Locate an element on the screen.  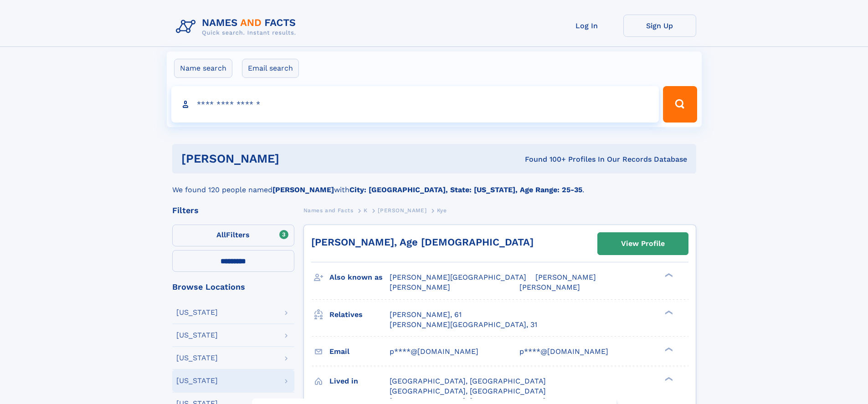
button: Search Button is located at coordinates (680, 104).